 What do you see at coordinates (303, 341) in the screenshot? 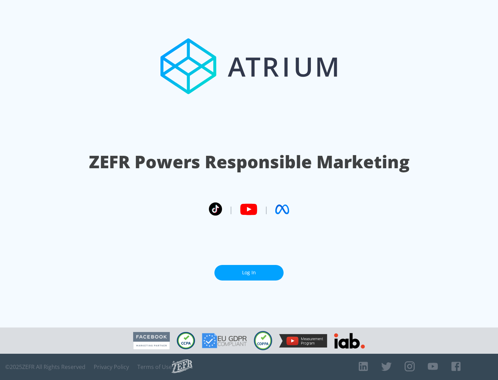
I see `img: YouTube Measurement Program` at bounding box center [303, 341].